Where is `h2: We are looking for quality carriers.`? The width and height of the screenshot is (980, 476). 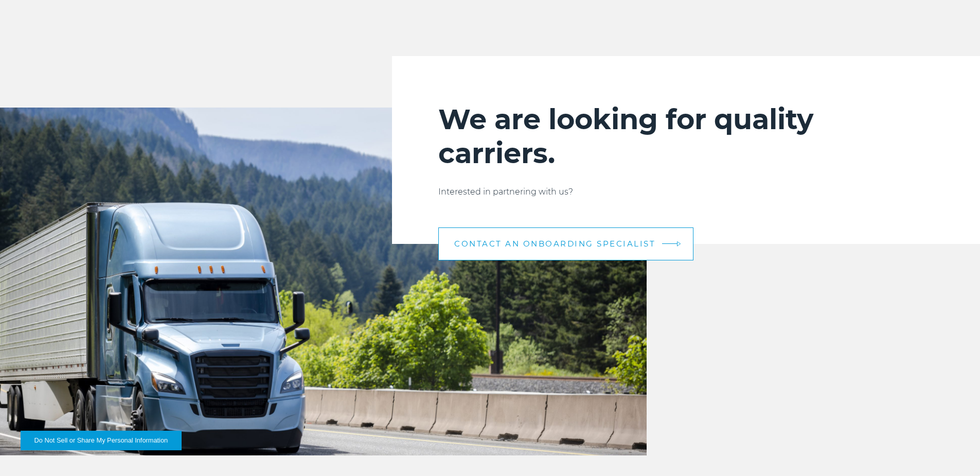
h2: We are looking for quality carriers. is located at coordinates (686, 136).